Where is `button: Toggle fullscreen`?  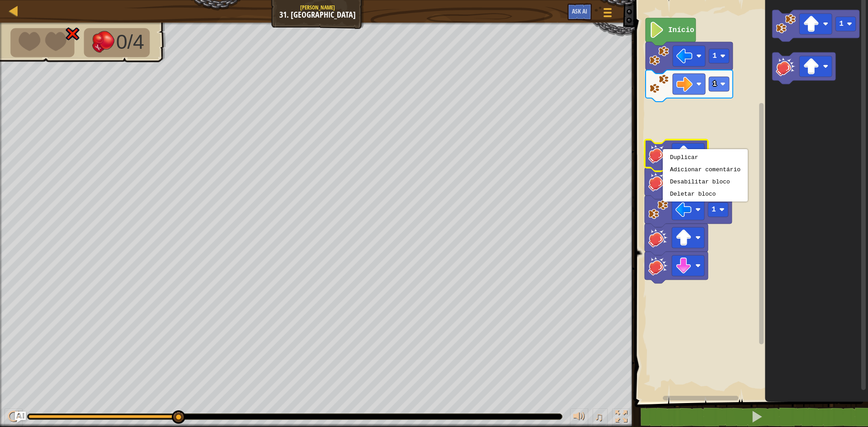 button: Toggle fullscreen is located at coordinates (621, 417).